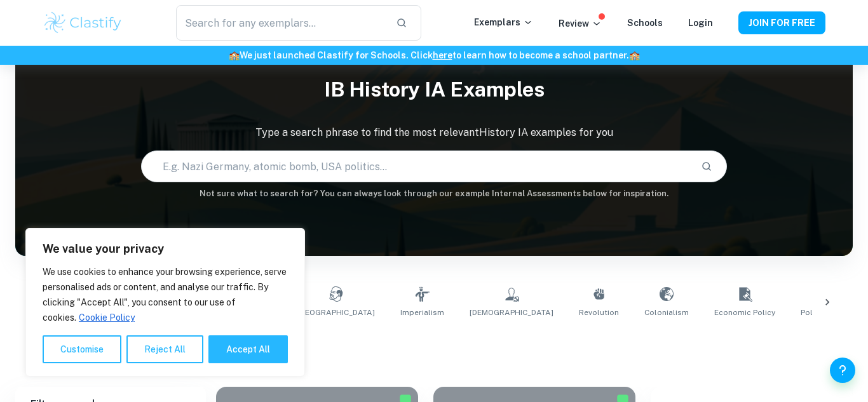  I want to click on span: Imperialism, so click(421, 312).